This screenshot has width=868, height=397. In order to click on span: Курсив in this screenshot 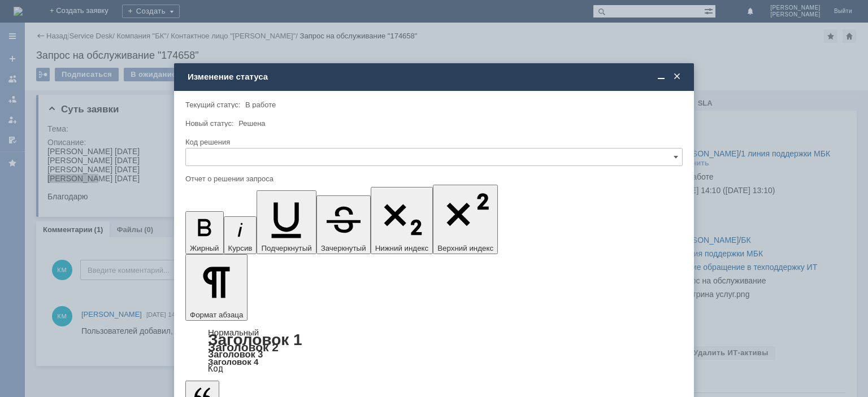, I will do `click(240, 248)`.